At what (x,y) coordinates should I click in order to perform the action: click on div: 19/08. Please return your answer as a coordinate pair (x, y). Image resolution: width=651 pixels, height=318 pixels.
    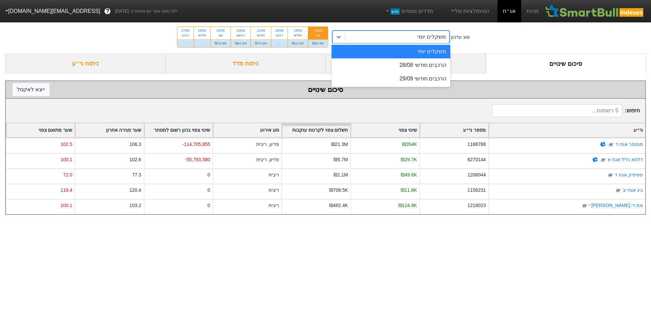
    Looking at the image, I should click on (298, 31).